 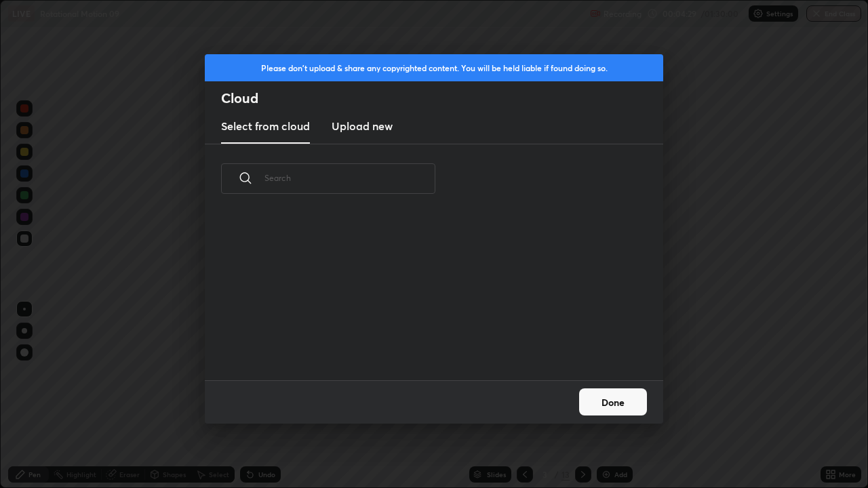 What do you see at coordinates (613, 402) in the screenshot?
I see `button: Done` at bounding box center [613, 402].